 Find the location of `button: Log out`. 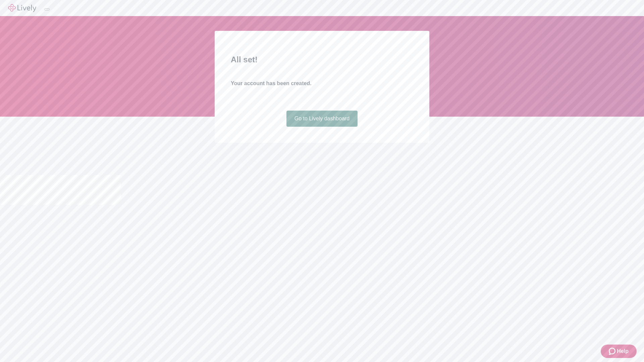

button: Log out is located at coordinates (47, 9).